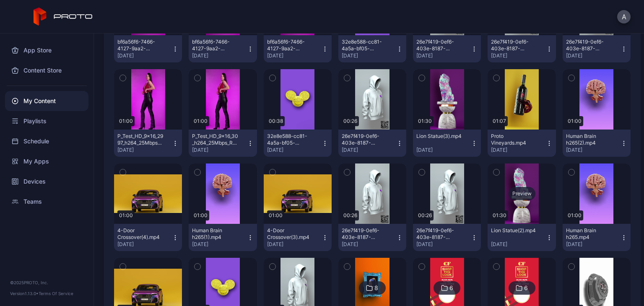 The height and width of the screenshot is (306, 644). Describe the element at coordinates (140, 45) in the screenshot. I see `div: bf6a56f6-7466-4127-9aa2-174c939fab3f - Copy (2) - Copy(3).mp4` at that location.